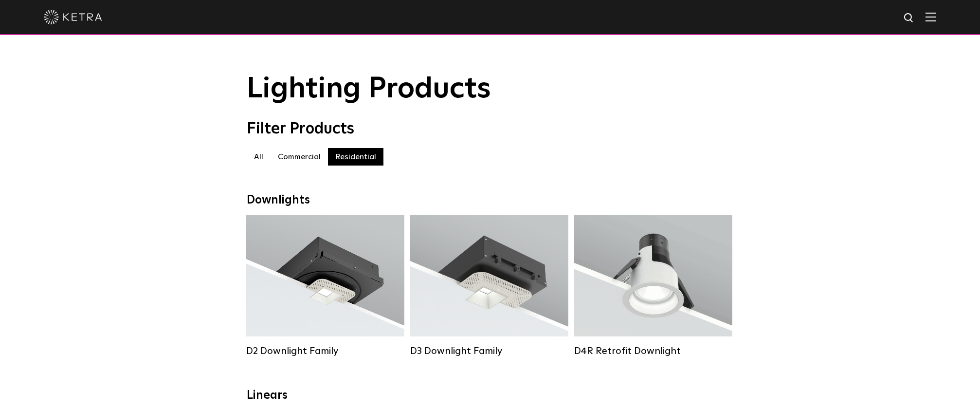 The width and height of the screenshot is (980, 409). I want to click on div: D3 Downlight Family, so click(489, 352).